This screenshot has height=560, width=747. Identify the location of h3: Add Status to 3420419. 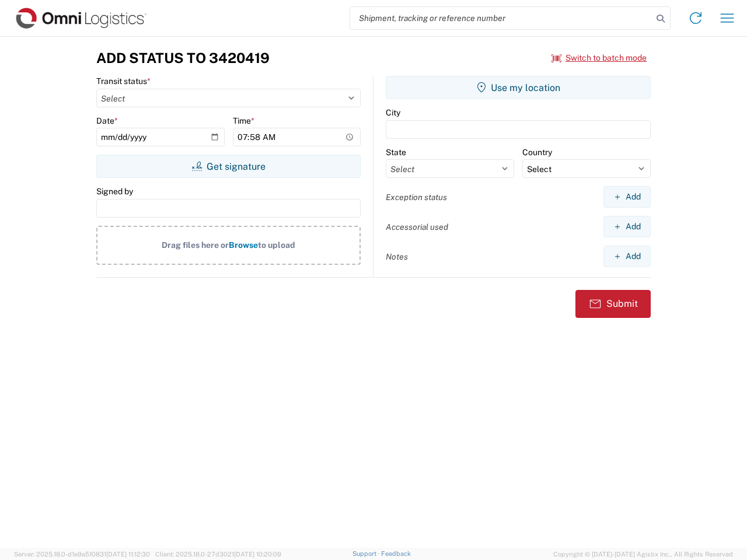
(183, 58).